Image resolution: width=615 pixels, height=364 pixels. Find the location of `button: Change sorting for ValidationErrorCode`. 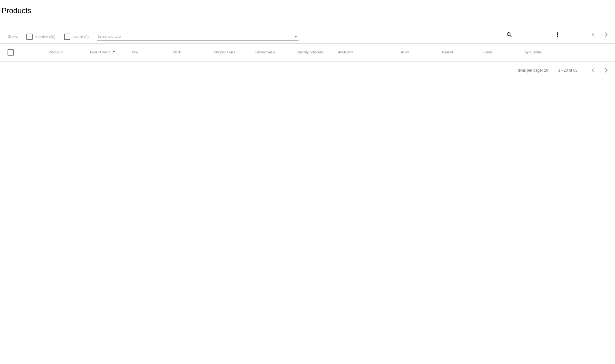

button: Change sorting for ValidationErrorCode is located at coordinates (533, 52).